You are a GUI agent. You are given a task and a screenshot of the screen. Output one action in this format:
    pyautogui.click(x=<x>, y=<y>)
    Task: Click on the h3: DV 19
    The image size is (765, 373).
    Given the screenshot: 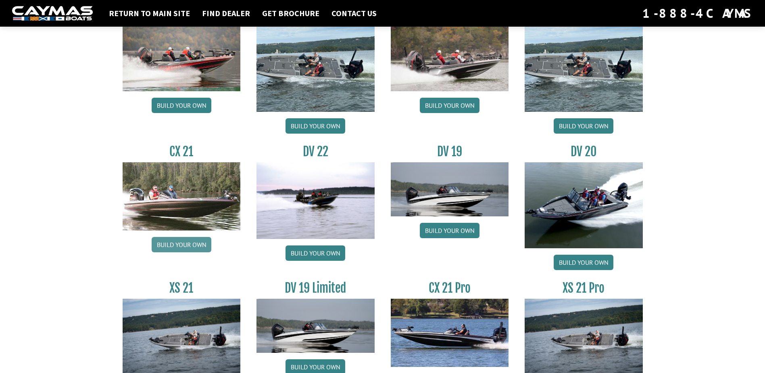 What is the action you would take?
    pyautogui.click(x=450, y=151)
    